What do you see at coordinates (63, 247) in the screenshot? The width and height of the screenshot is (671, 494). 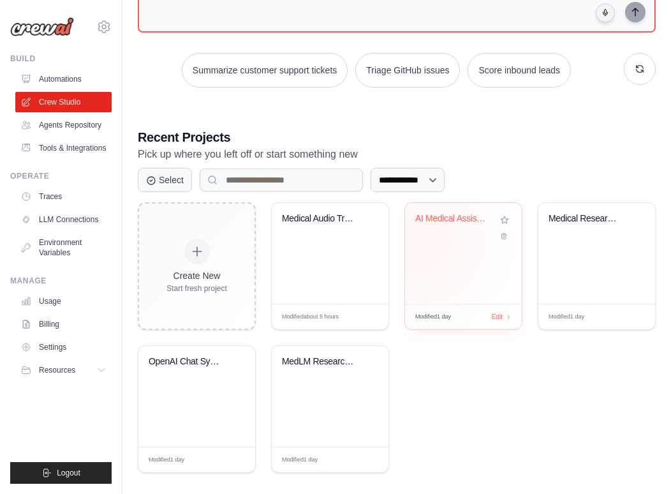 I see `a: Environment Variables` at bounding box center [63, 247].